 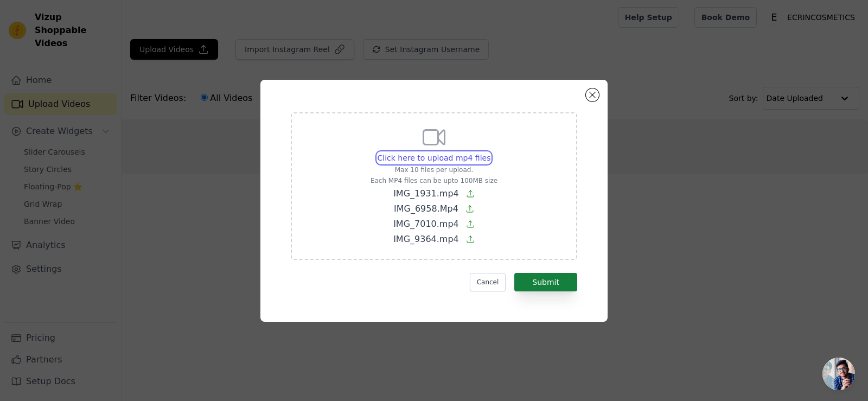 I want to click on button: Submit, so click(x=546, y=282).